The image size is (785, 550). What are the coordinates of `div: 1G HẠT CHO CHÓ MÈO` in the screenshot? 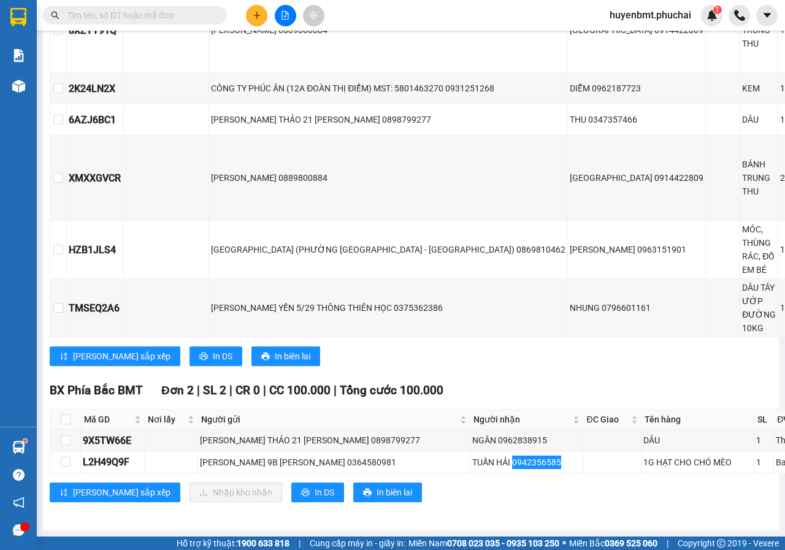 It's located at (698, 463).